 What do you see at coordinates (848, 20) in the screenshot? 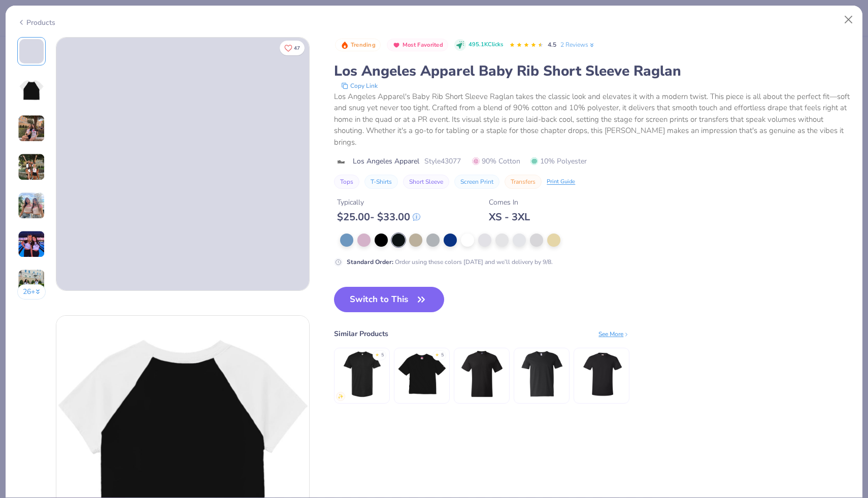
I see `button: Close` at bounding box center [848, 20].